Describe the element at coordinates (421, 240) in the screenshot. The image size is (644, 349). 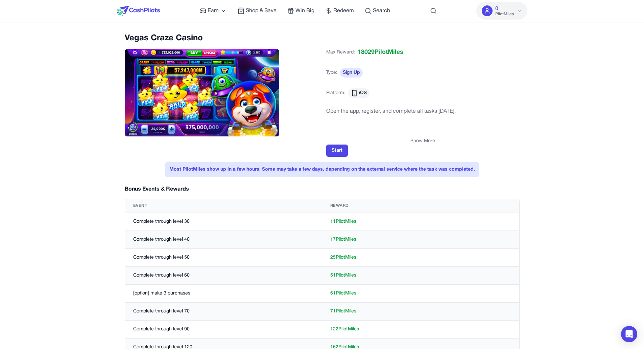
I see `td: 17 PilotMiles` at that location.